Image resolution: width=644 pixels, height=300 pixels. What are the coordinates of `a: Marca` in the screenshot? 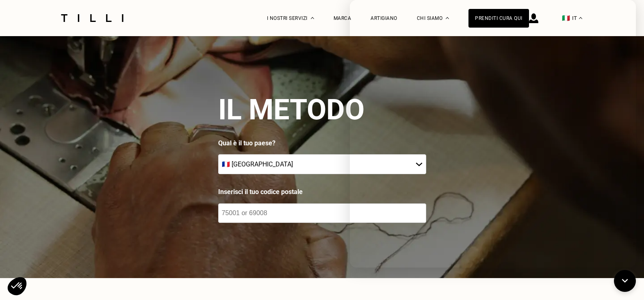 It's located at (342, 18).